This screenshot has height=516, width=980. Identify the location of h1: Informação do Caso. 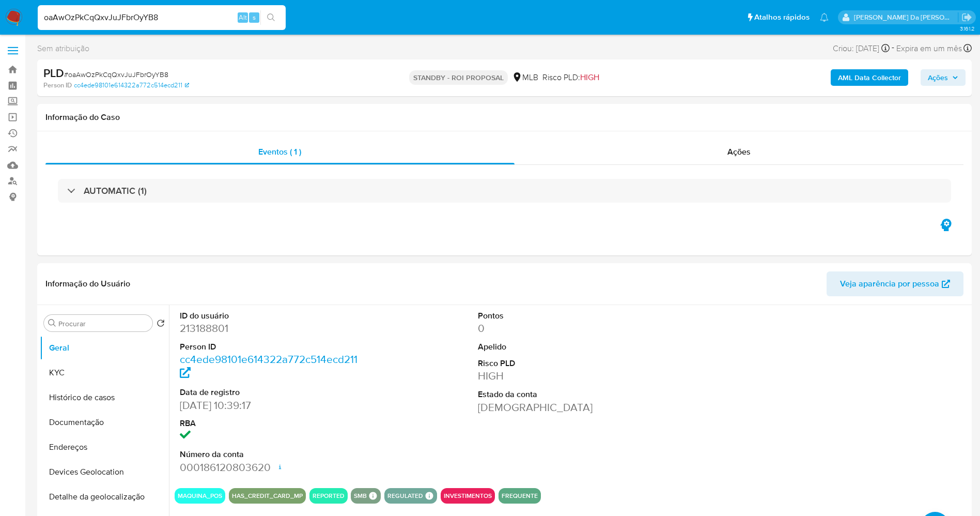
(504, 117).